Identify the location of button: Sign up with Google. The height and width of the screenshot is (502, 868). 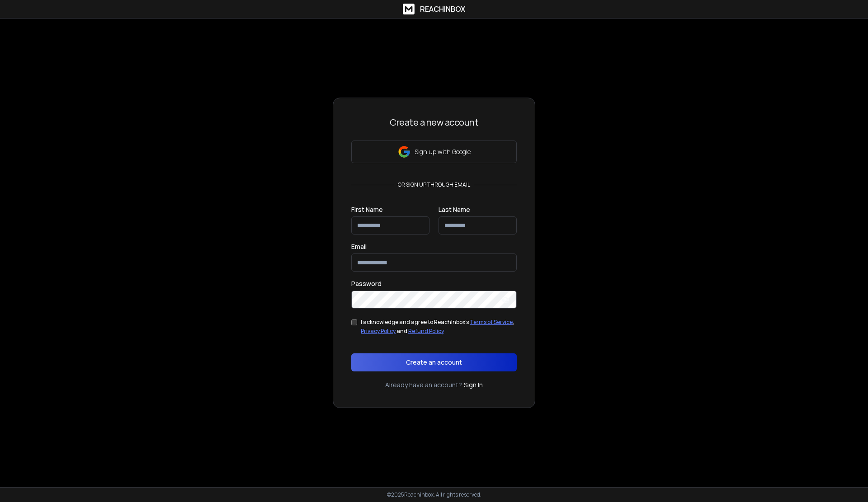
(434, 152).